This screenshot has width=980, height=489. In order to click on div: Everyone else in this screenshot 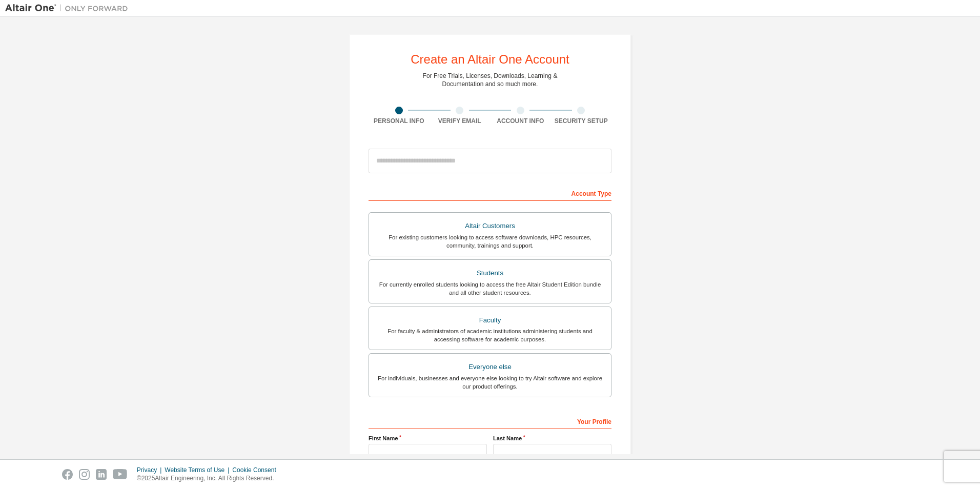, I will do `click(490, 367)`.